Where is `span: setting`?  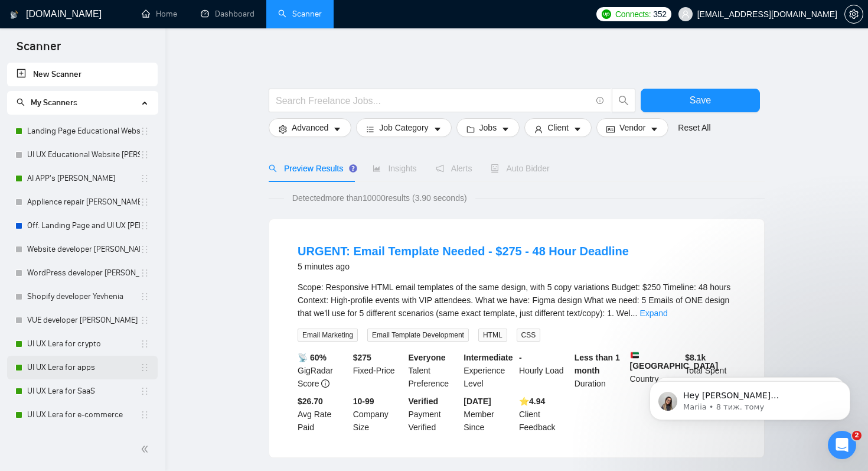
span: setting is located at coordinates (854, 14).